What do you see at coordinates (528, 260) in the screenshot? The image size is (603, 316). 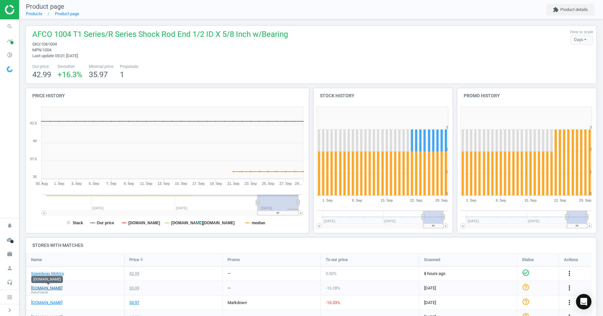 I see `span: Status` at bounding box center [528, 260].